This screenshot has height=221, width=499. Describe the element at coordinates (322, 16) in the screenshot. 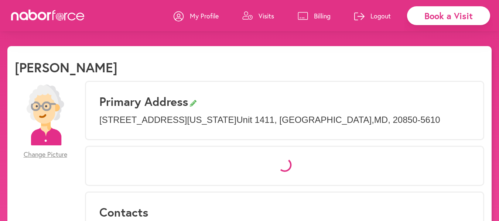

I see `p: Billing` at that location.